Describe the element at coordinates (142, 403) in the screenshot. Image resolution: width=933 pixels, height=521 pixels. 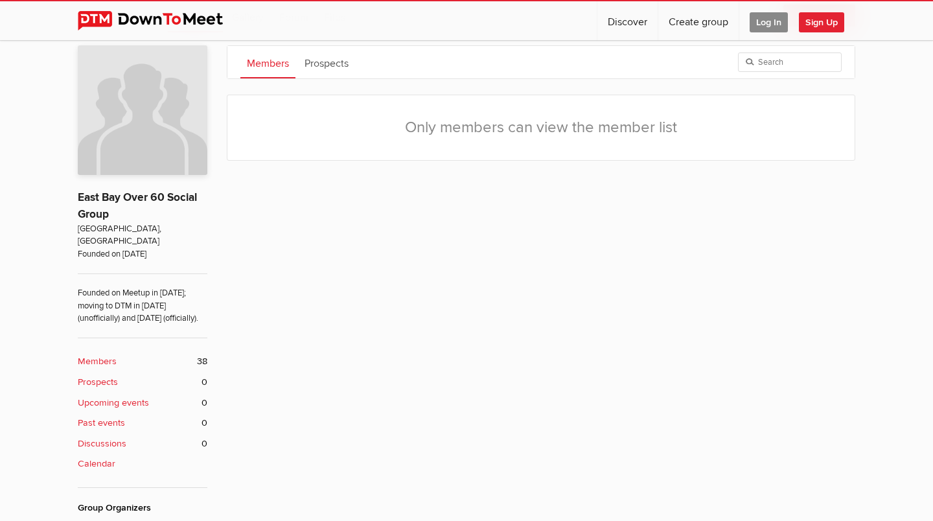
I see `a: Upcoming events 0` at that location.